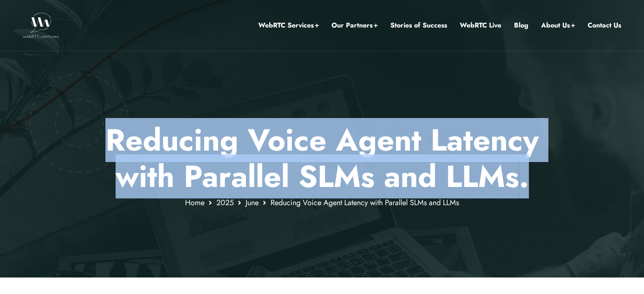 This screenshot has height=294, width=644. What do you see at coordinates (195, 203) in the screenshot?
I see `a: Home` at bounding box center [195, 203].